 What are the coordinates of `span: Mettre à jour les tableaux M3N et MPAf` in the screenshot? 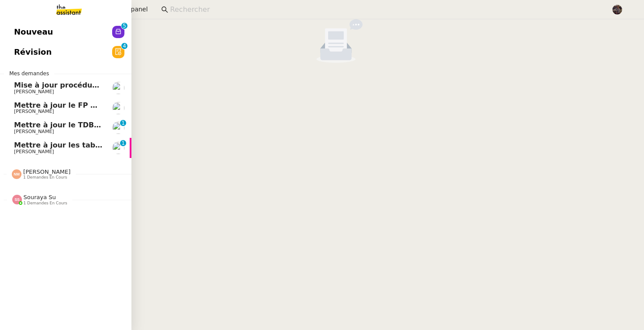 It's located at (91, 145).